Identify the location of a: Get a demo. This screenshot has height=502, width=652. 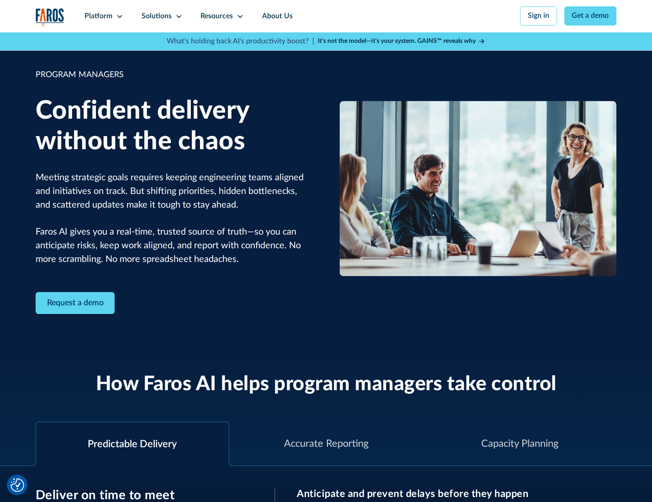
(590, 16).